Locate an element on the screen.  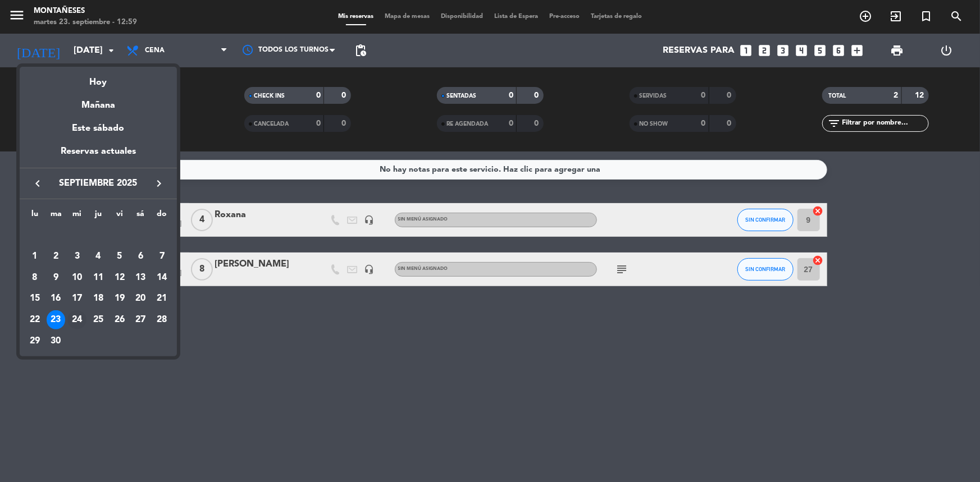
div: 16 is located at coordinates (56, 298).